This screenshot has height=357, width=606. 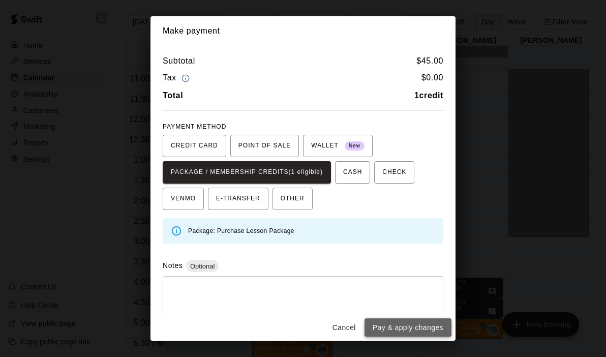 I want to click on button: POINT OF SALE, so click(x=264, y=146).